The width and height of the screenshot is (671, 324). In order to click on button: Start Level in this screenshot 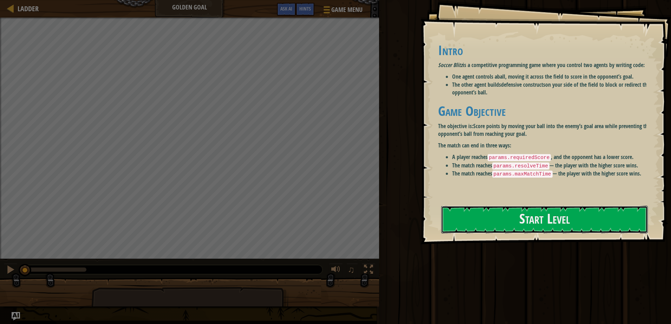, I will do `click(545, 220)`.